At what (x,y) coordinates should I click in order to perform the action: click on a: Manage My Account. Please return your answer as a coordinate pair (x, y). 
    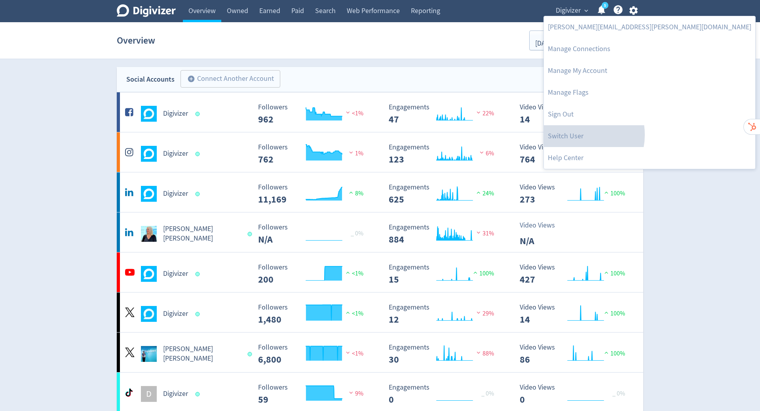
    Looking at the image, I should click on (650, 70).